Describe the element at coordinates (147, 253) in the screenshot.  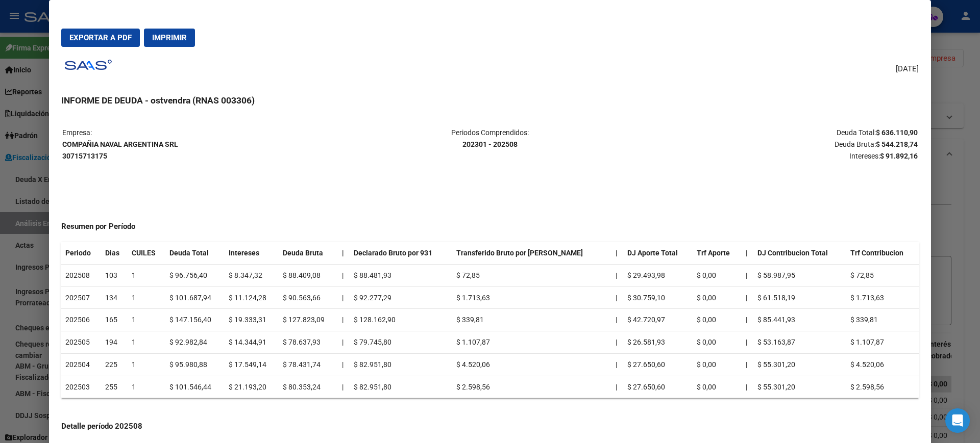
I see `th: CUILES` at that location.